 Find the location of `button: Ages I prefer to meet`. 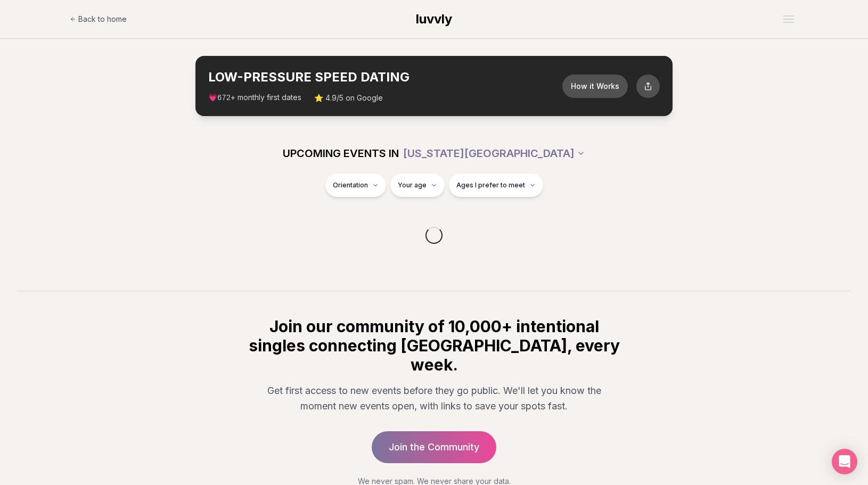

button: Ages I prefer to meet is located at coordinates (496, 185).